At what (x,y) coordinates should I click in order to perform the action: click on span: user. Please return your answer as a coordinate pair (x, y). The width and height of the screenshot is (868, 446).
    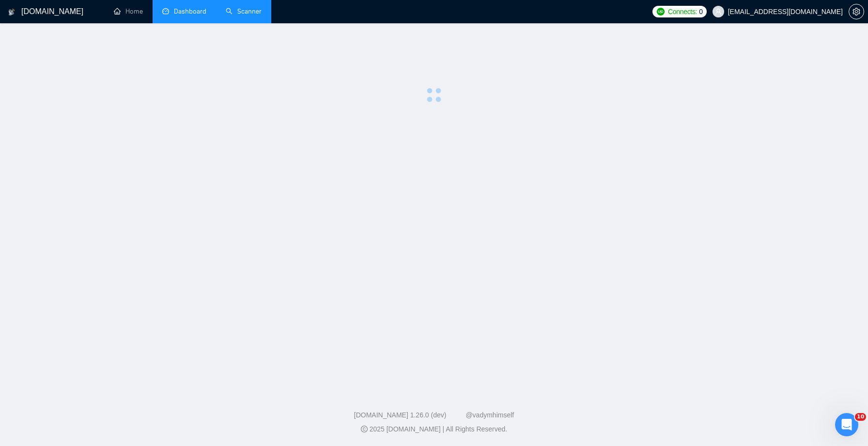
    Looking at the image, I should click on (719, 12).